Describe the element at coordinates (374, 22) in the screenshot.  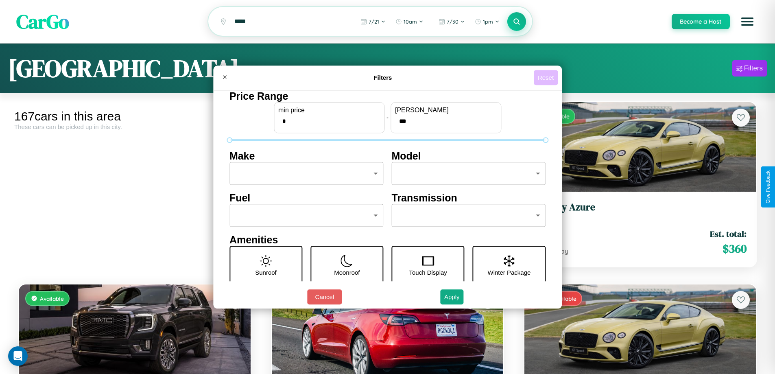
I see `span: 7 / 21` at that location.